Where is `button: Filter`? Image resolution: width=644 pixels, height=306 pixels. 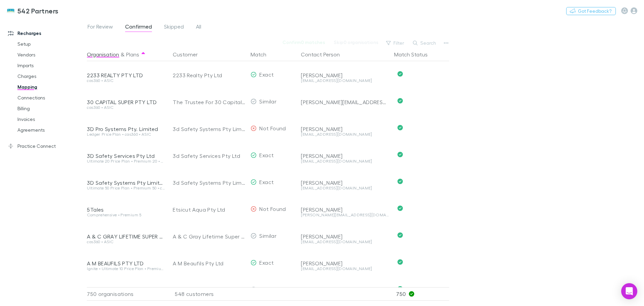
button: Filter is located at coordinates (395, 43).